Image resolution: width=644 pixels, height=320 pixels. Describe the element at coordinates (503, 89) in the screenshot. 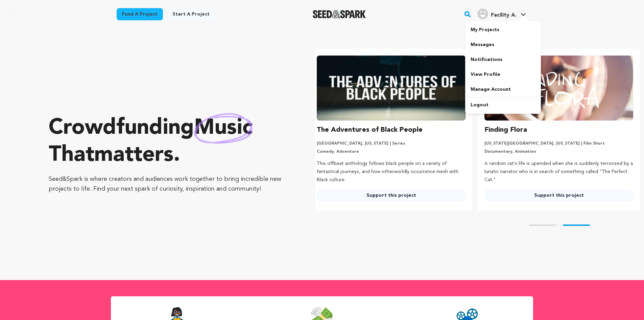

I see `a: Manage Account` at that location.